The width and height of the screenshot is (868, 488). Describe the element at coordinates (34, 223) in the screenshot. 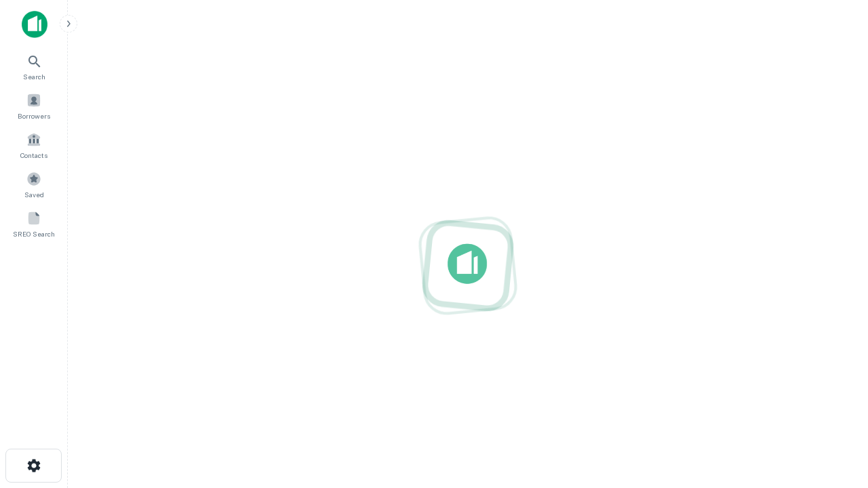

I see `div: SREO Search` at that location.